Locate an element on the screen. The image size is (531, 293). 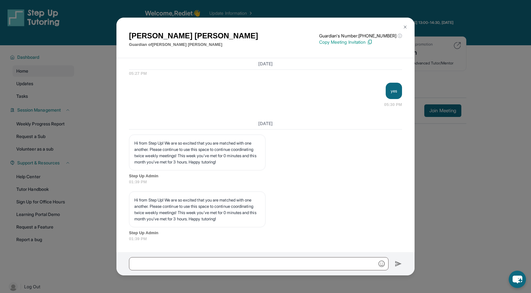
img: Send icon is located at coordinates (398, 263).